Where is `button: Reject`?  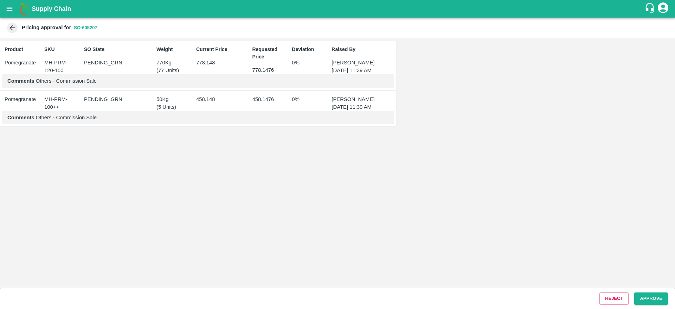 button: Reject is located at coordinates (614, 298).